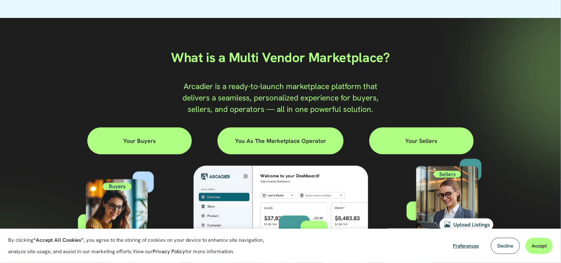 This screenshot has width=561, height=263. I want to click on a: Privacy Policy, so click(169, 251).